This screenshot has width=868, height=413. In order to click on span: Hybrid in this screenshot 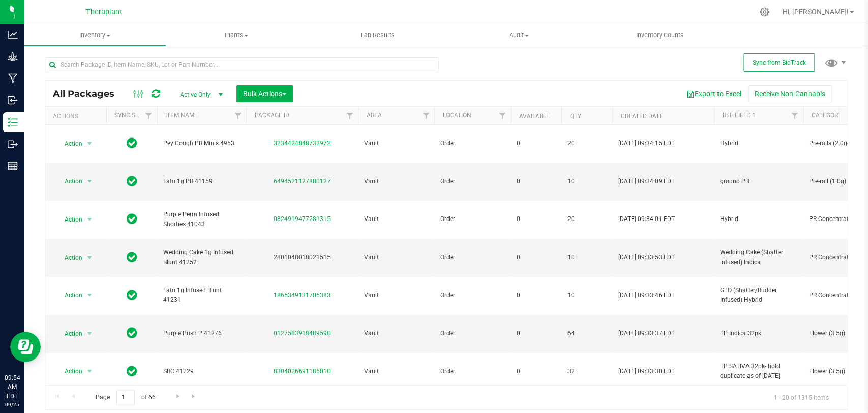, I will do `click(758, 143)`.